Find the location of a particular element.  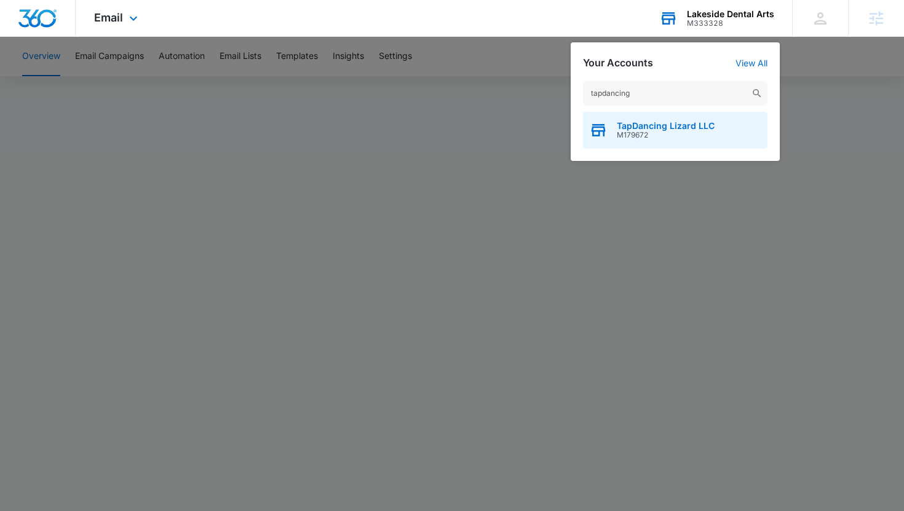

div: account name is located at coordinates (730, 14).